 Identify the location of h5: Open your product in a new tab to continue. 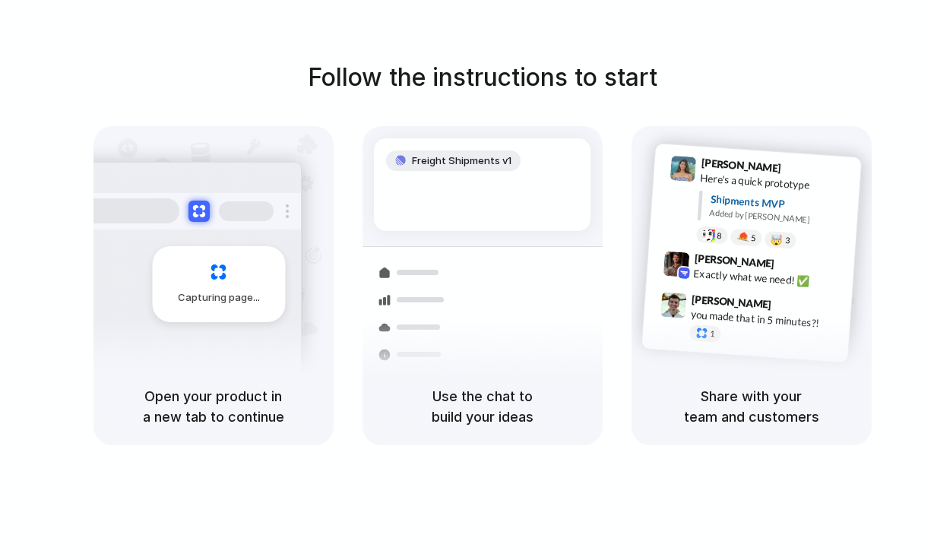
(214, 407).